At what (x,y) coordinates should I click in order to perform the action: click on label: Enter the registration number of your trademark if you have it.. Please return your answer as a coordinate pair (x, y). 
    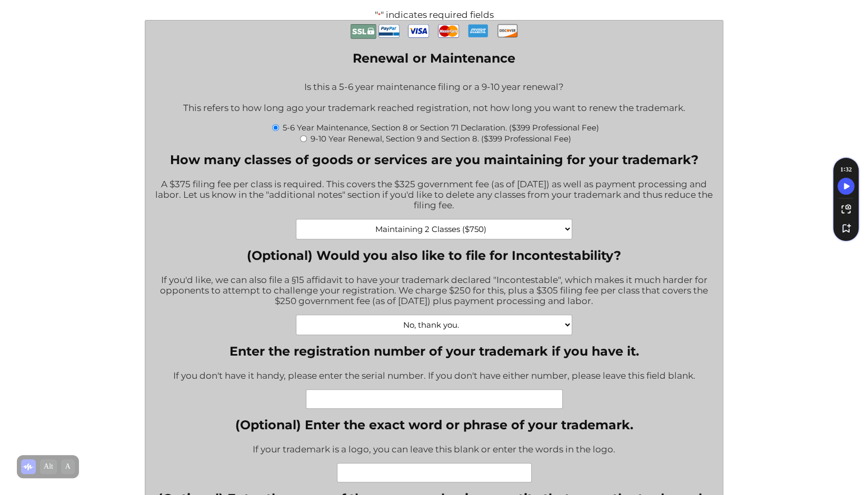
    Looking at the image, I should click on (434, 350).